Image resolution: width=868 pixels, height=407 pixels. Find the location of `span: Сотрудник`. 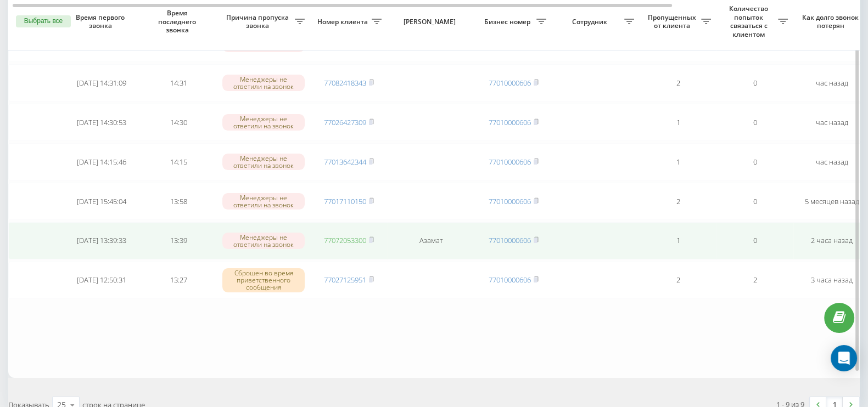

span: Сотрудник is located at coordinates (591, 22).